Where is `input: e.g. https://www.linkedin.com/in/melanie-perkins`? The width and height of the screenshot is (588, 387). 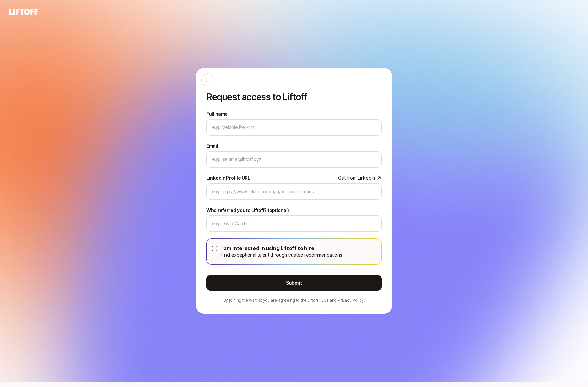
input: e.g. https://www.linkedin.com/in/melanie-perkins is located at coordinates (294, 192).